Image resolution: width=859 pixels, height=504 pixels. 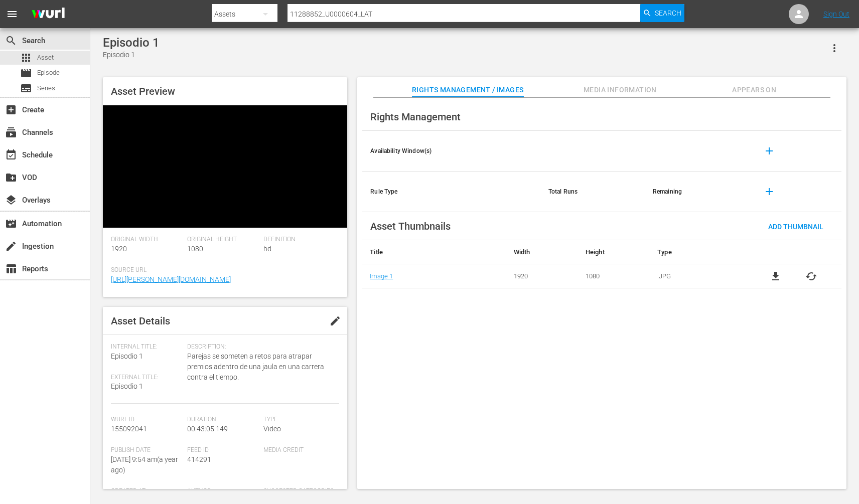 What do you see at coordinates (811, 277) in the screenshot?
I see `span: cached` at bounding box center [811, 277].